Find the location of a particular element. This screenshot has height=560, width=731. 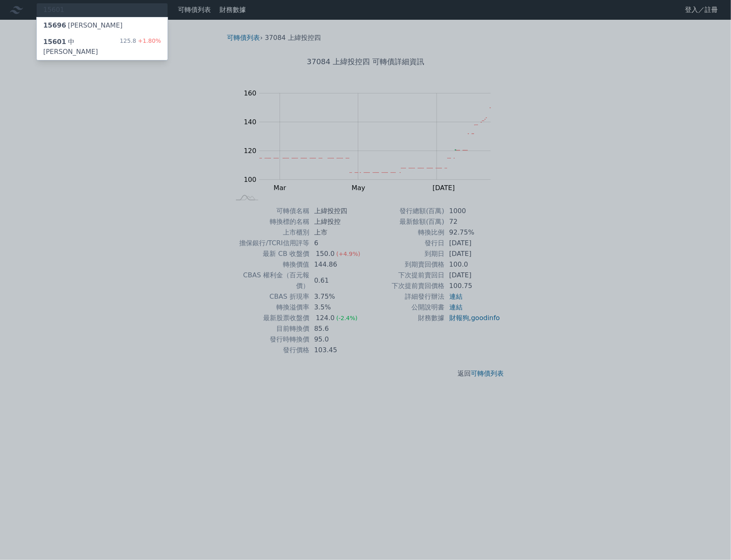

span: 15696 is located at coordinates (55, 25).